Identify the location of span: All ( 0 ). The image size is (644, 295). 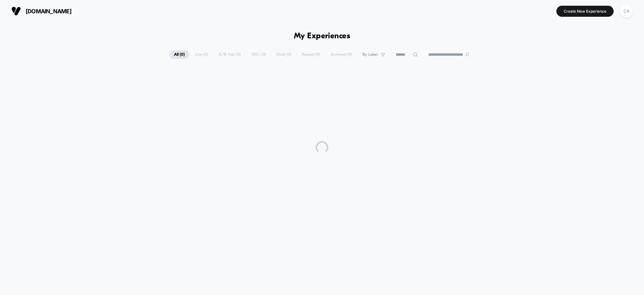
(179, 55).